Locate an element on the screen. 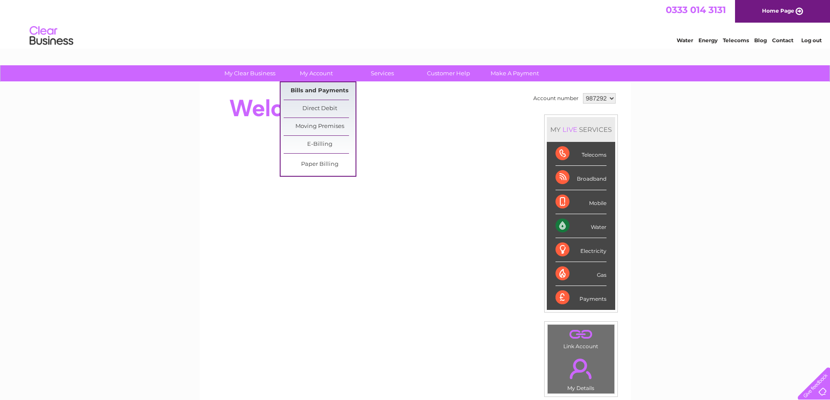  div: Electricity is located at coordinates (581, 250).